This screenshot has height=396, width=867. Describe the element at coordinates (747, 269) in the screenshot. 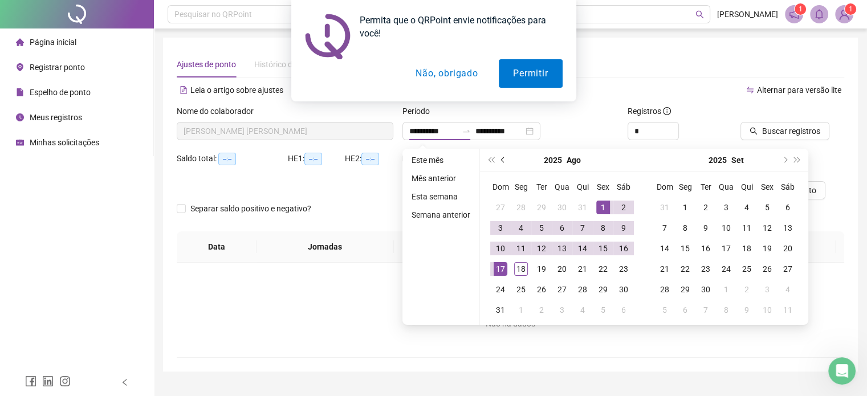

I see `td: 2025-09-25` at that location.